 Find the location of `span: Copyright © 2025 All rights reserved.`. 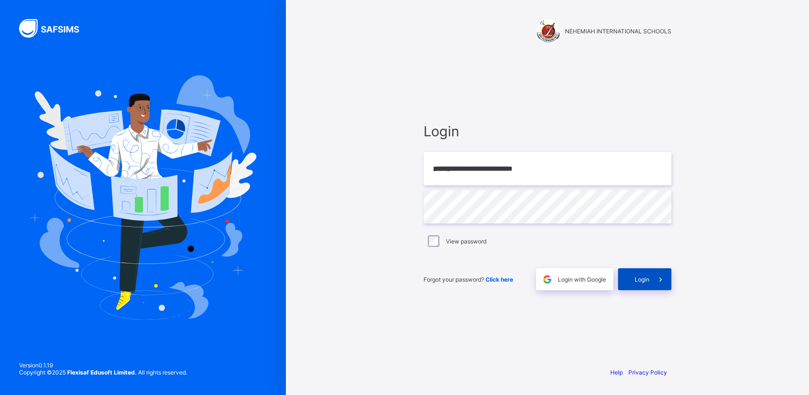

span: Copyright © 2025 All rights reserved. is located at coordinates (103, 372).